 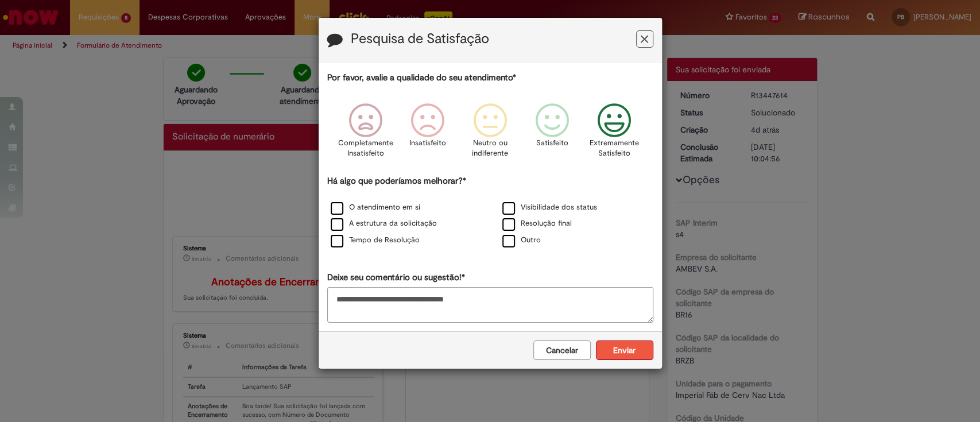 I want to click on p: Completamente Insatisfeito, so click(x=366, y=148).